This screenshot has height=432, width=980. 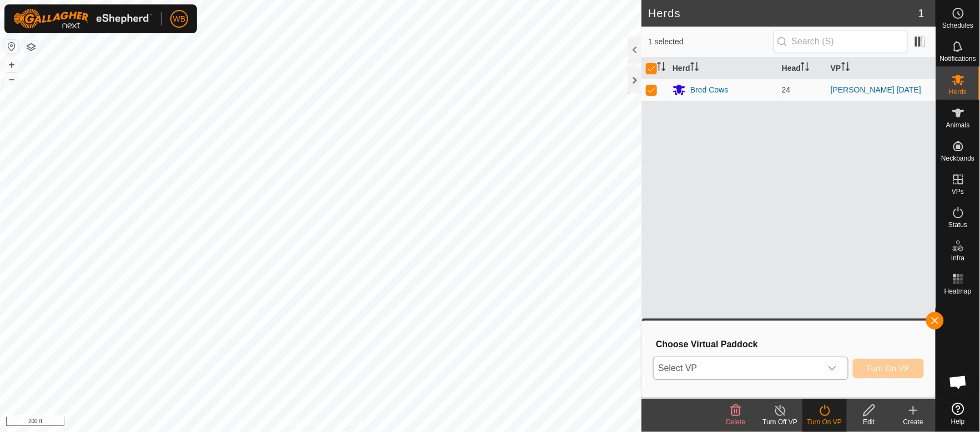 I want to click on img: Gallagher Logo, so click(x=83, y=19).